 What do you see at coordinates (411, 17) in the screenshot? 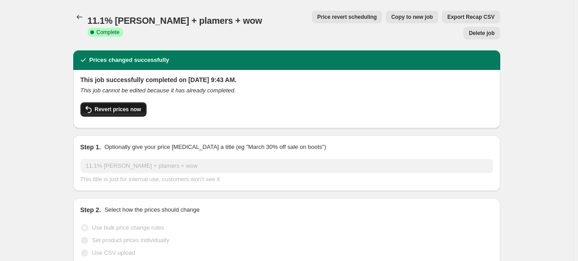
I see `span: Copy to new job` at bounding box center [411, 17].